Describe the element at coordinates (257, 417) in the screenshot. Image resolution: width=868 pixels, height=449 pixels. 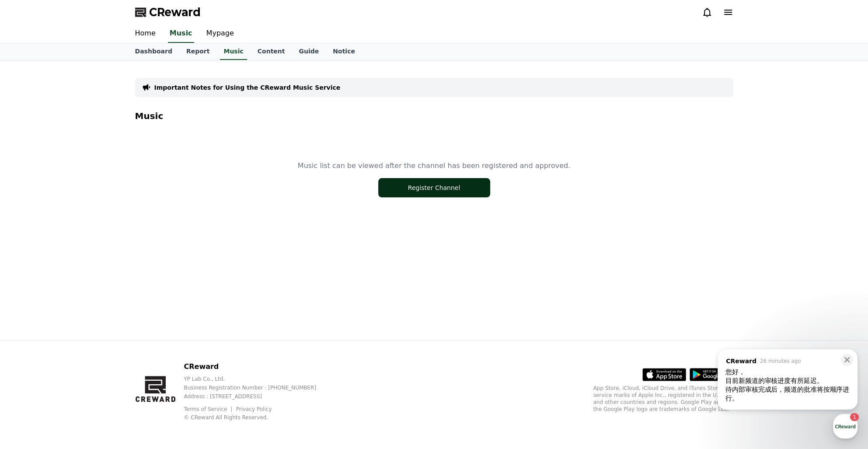
I see `p: © CReward All Rights Reserved.` at that location.